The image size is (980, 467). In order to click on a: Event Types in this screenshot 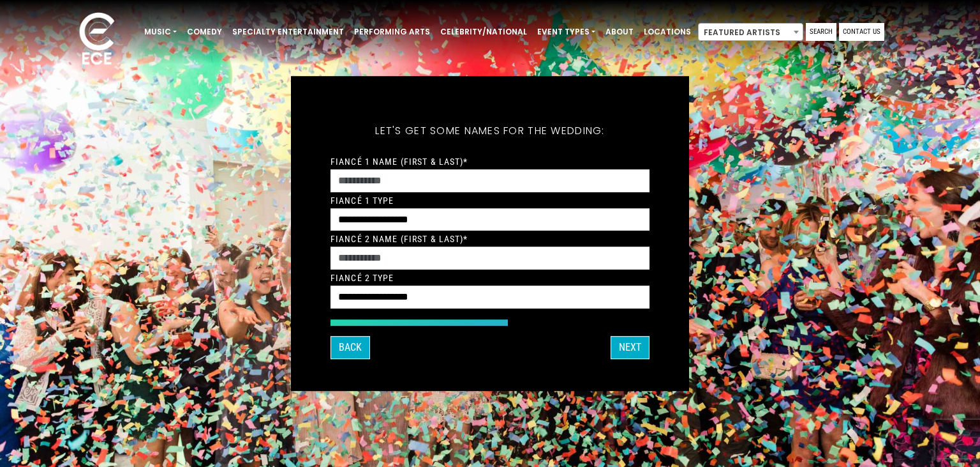, I will do `click(566, 32)`.